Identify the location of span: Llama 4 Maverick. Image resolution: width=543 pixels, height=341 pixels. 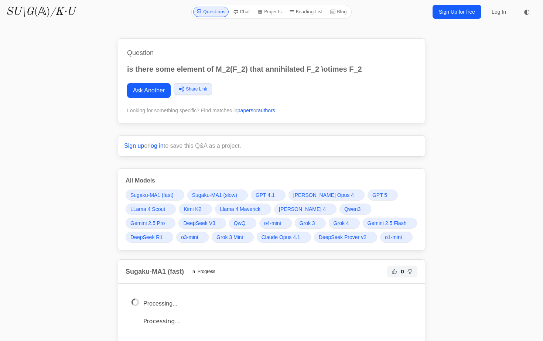
(240, 209).